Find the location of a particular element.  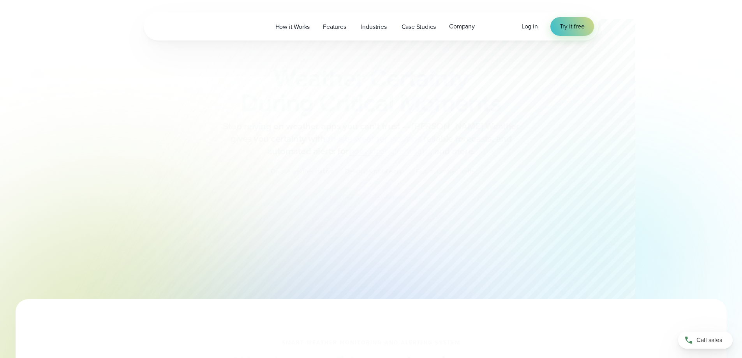

a: Case Studies is located at coordinates (419, 26).